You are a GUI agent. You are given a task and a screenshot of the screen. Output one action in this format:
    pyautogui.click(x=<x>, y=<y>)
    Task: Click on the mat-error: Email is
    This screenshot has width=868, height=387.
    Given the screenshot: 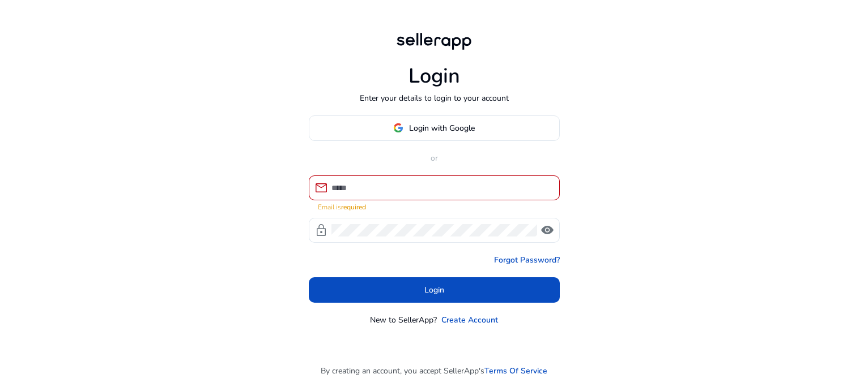 What is the action you would take?
    pyautogui.click(x=434, y=206)
    